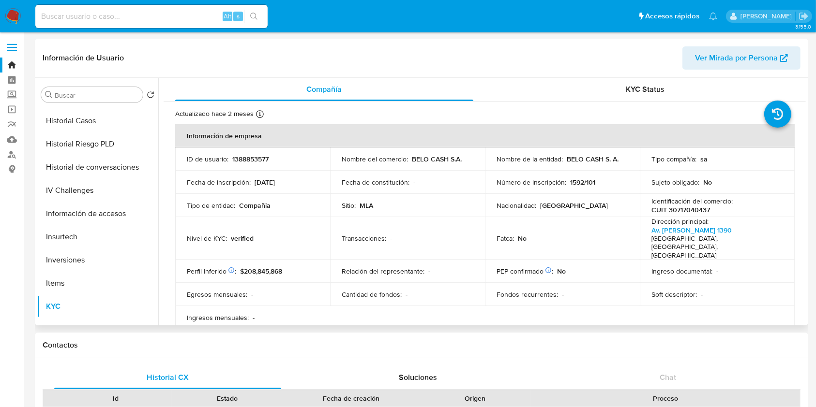 This screenshot has height=407, width=816. Describe the element at coordinates (674, 295) in the screenshot. I see `p: Soft descriptor :` at that location.